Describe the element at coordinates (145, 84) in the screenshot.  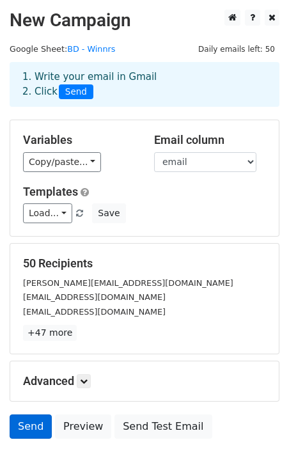
I see `div: 1. Write your email in Gmail 2. Click` at that location.